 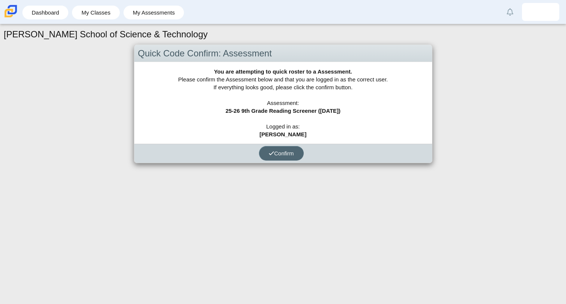 I want to click on img: Carmen School of Science & Technology, so click(x=11, y=11).